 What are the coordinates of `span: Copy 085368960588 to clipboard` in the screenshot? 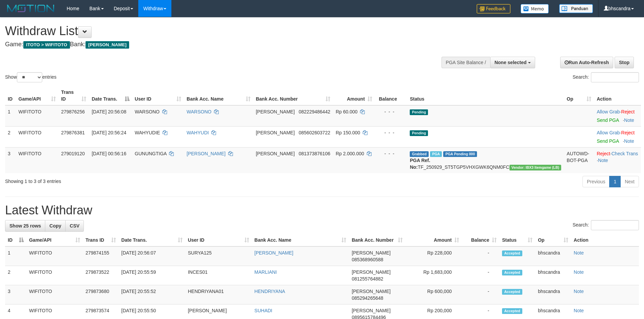 It's located at (367, 260).